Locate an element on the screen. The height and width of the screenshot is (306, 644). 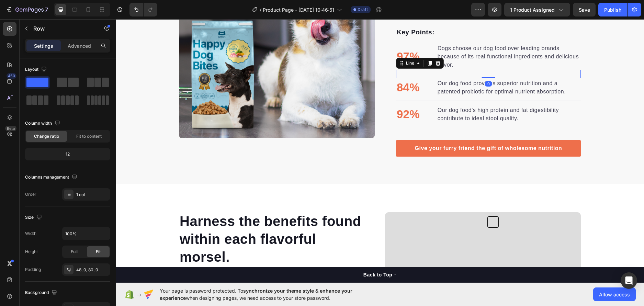
span: Full is located at coordinates (74, 252).